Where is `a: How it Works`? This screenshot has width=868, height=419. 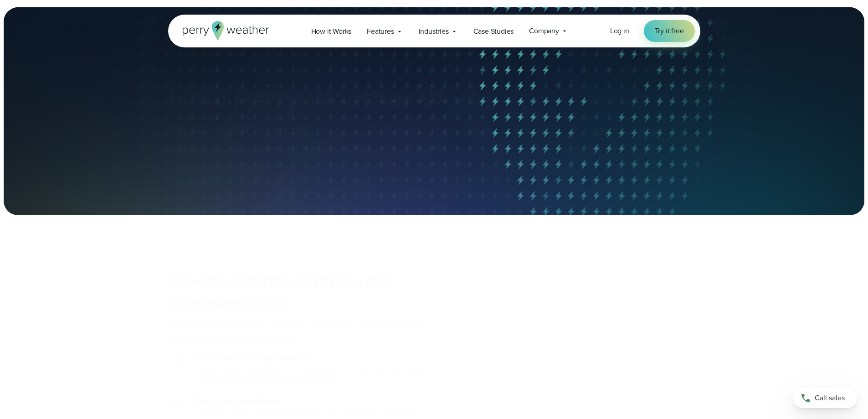
a: How it Works is located at coordinates (332, 31).